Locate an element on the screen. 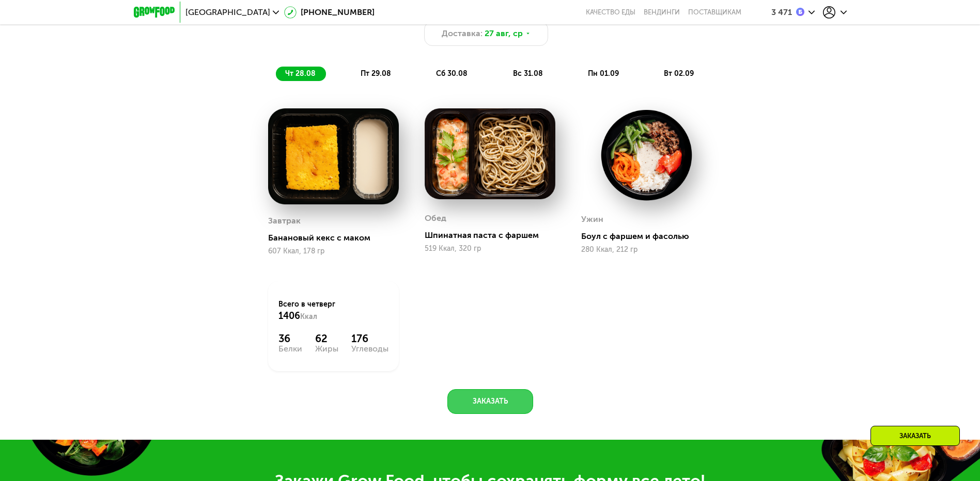 The height and width of the screenshot is (481, 980). a: Вендинги is located at coordinates (661, 13).